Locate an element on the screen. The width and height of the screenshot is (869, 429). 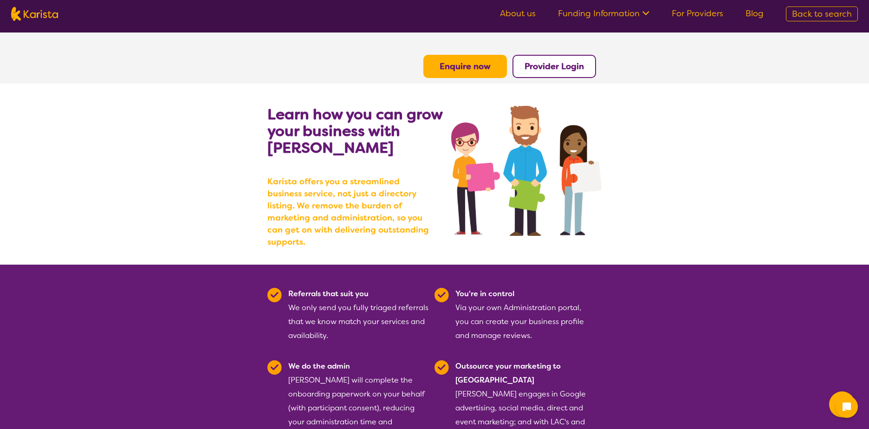
a: Back to search is located at coordinates (822, 14).